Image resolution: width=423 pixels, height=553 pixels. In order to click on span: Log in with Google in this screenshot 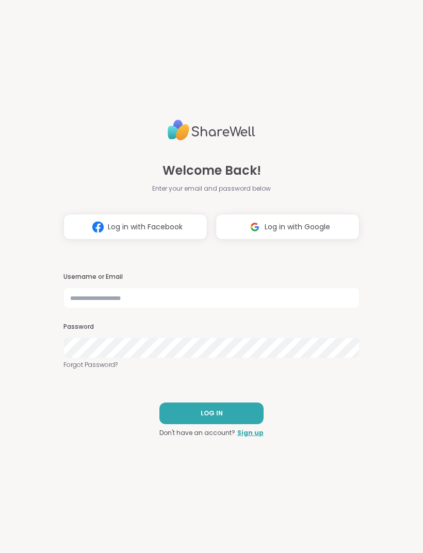, I will do `click(297, 227)`.